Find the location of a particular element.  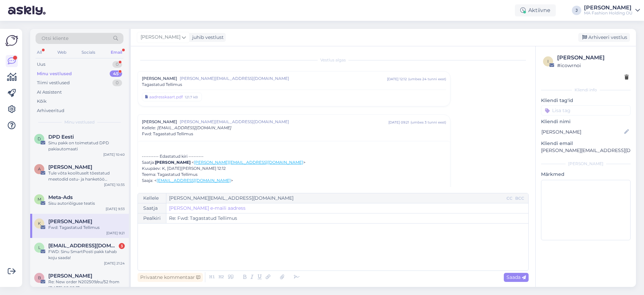

div: Privaatne kommentaar is located at coordinates (170, 277).